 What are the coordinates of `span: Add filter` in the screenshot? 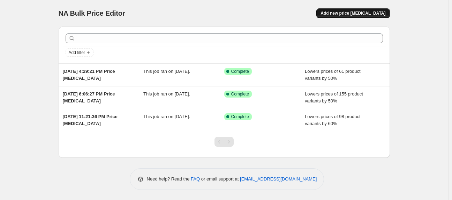 It's located at (77, 53).